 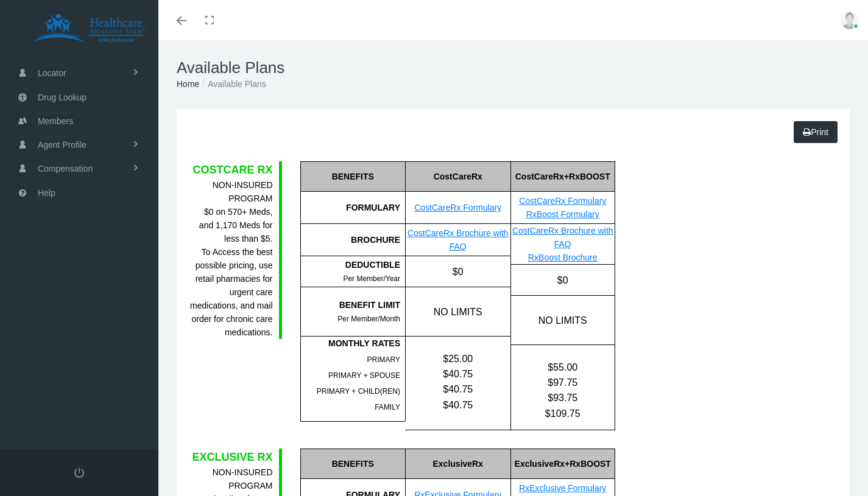 What do you see at coordinates (62, 145) in the screenshot?
I see `span: Agent Profile` at bounding box center [62, 145].